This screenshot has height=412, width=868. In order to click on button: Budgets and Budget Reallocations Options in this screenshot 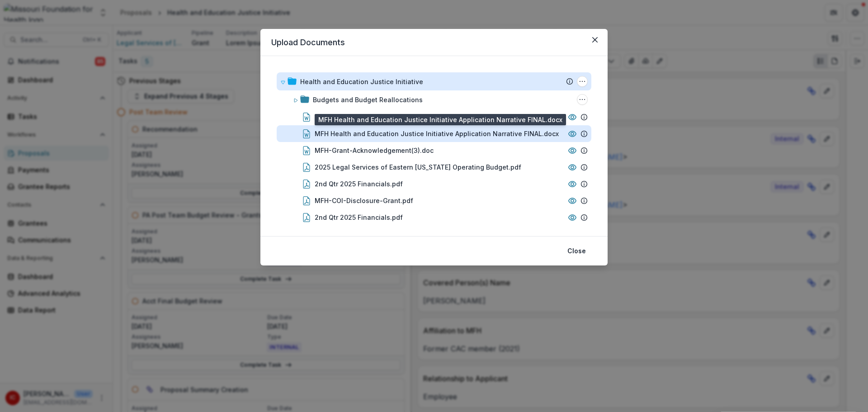, I will do `click(582, 99)`.